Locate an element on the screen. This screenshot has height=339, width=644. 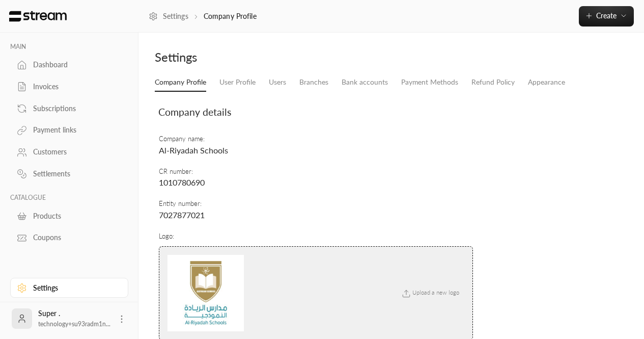
a: Branches is located at coordinates (313, 82).